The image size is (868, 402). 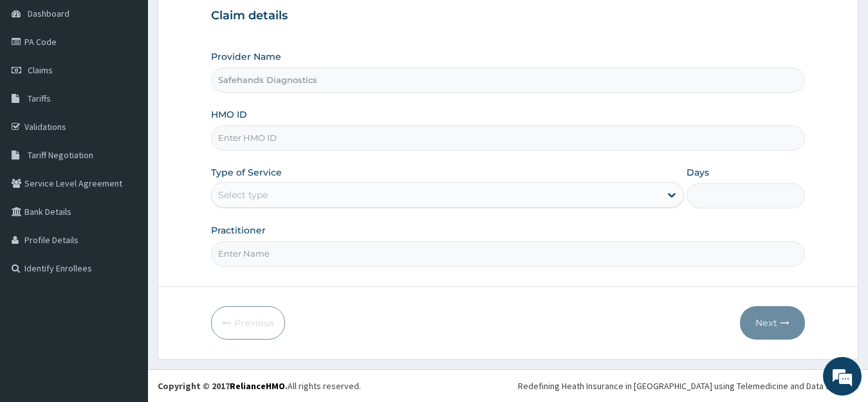 I want to click on label: Days, so click(x=697, y=172).